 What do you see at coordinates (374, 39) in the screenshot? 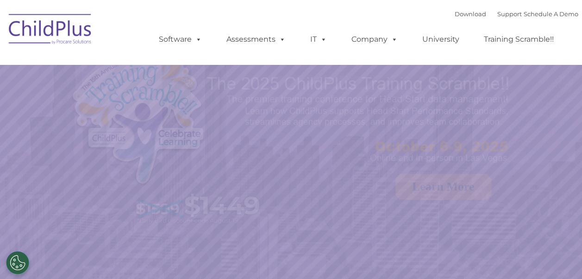
I see `a: Company` at bounding box center [374, 39].